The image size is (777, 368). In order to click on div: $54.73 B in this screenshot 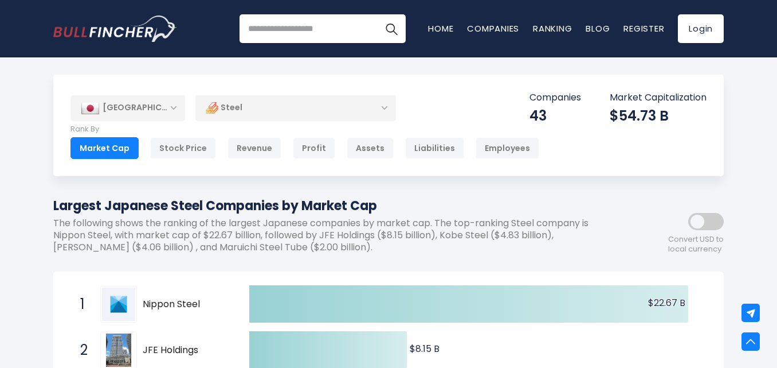, I will do `click(658, 115)`.